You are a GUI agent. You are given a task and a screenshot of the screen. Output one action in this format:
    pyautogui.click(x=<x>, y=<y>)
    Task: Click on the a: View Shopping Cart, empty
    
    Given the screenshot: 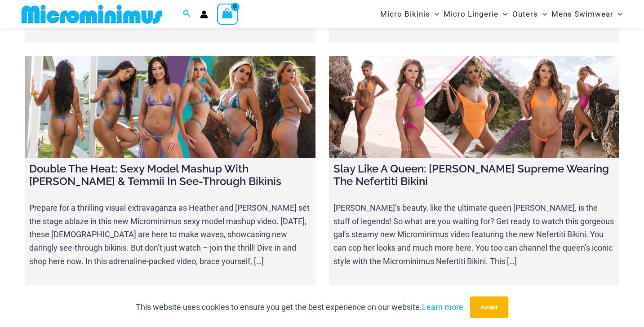 What is the action you would take?
    pyautogui.click(x=228, y=14)
    